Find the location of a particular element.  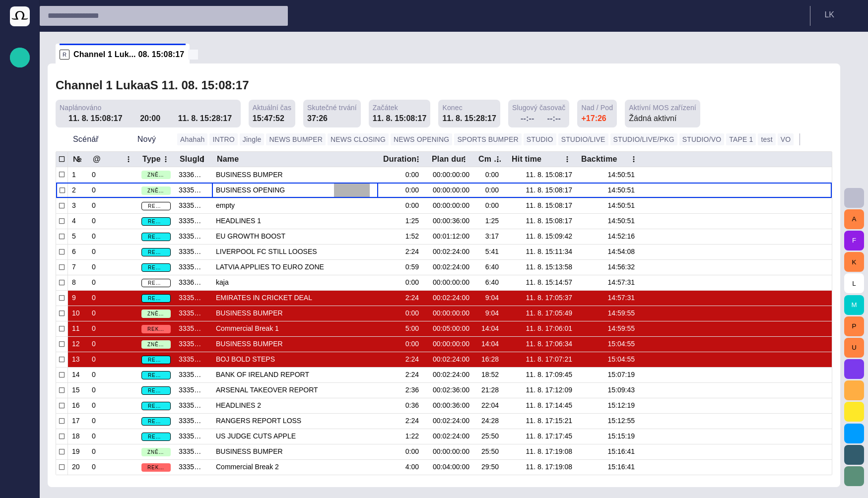

button: Backtime column menu is located at coordinates (634, 159).